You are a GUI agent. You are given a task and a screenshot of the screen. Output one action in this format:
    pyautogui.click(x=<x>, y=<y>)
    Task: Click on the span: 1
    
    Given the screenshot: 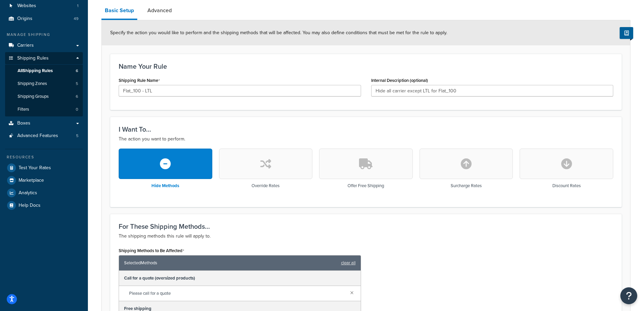 What is the action you would take?
    pyautogui.click(x=78, y=5)
    